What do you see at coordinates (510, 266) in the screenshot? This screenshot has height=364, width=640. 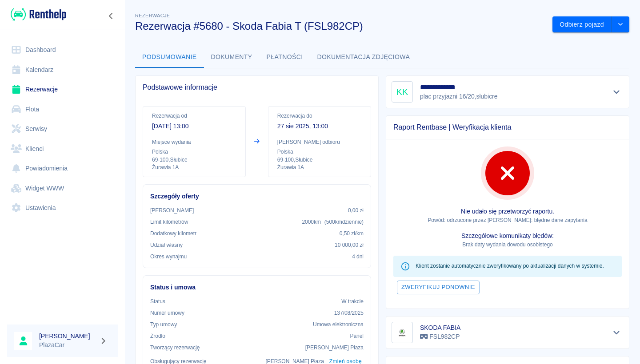 I see `div: Klient zostanie automatycznie zweryfikowany po aktualizacji danych w systemie.` at bounding box center [510, 266].